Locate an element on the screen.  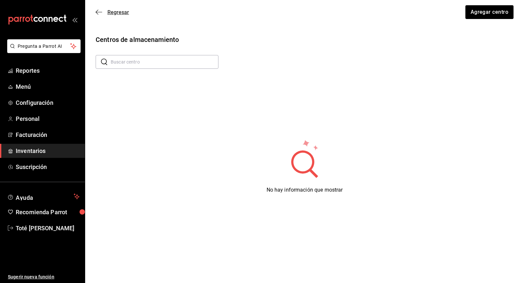
a: Pregunta a Parrot AI is located at coordinates (43, 51).